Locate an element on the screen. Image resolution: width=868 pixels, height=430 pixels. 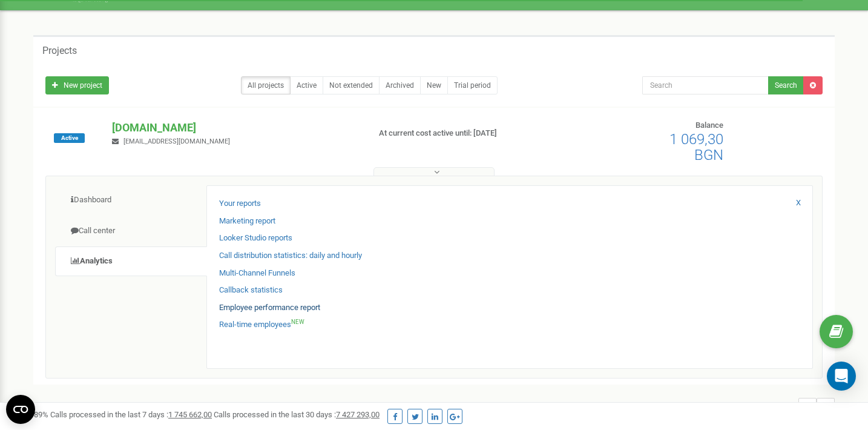
a: New project is located at coordinates (77, 85).